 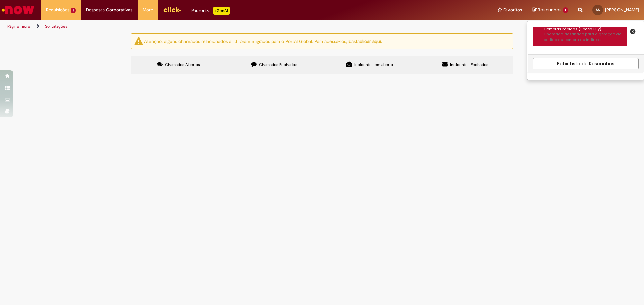 What do you see at coordinates (222, 11) in the screenshot?
I see `p: +GenAi` at bounding box center [222, 11].